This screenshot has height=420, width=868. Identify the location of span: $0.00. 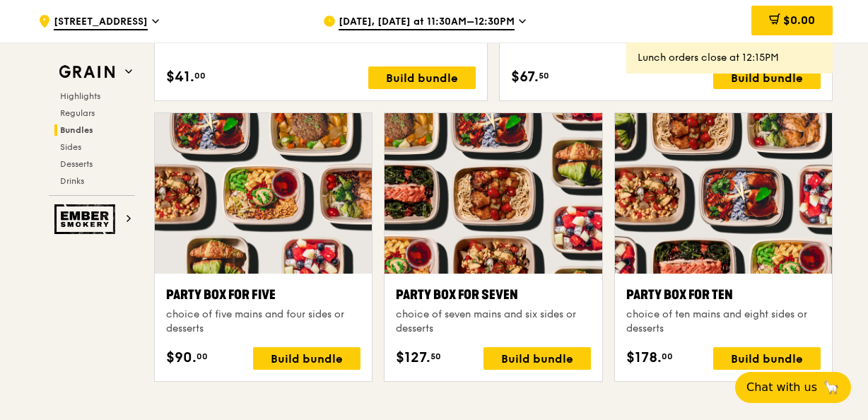
(798, 20).